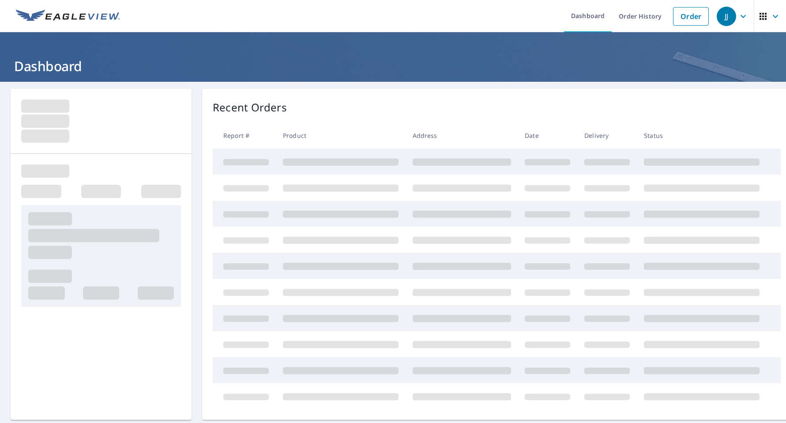 The height and width of the screenshot is (423, 786). What do you see at coordinates (250, 107) in the screenshot?
I see `p: Recent Orders` at bounding box center [250, 107].